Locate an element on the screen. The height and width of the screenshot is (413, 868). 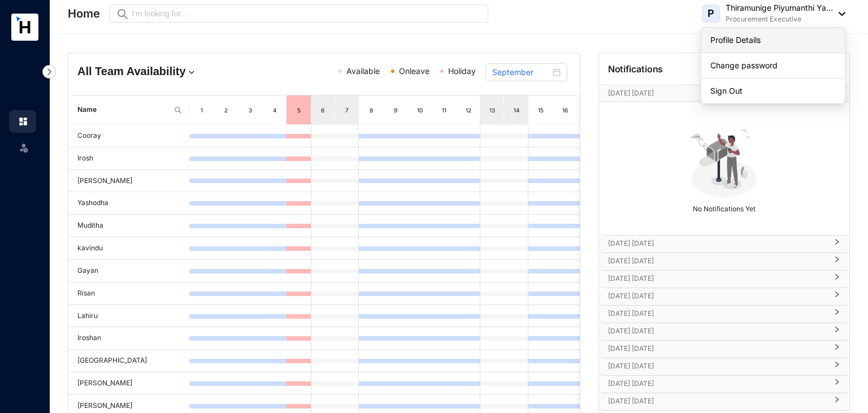
div: 8 is located at coordinates (371, 110).